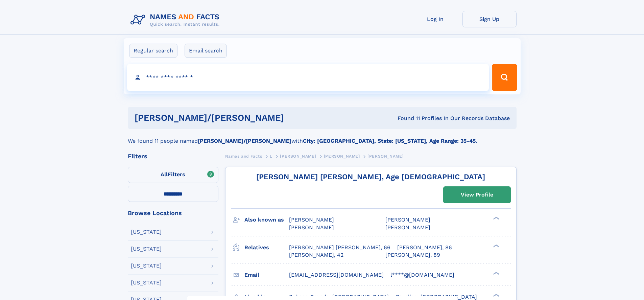 This screenshot has width=644, height=300. I want to click on a: L, so click(272, 156).